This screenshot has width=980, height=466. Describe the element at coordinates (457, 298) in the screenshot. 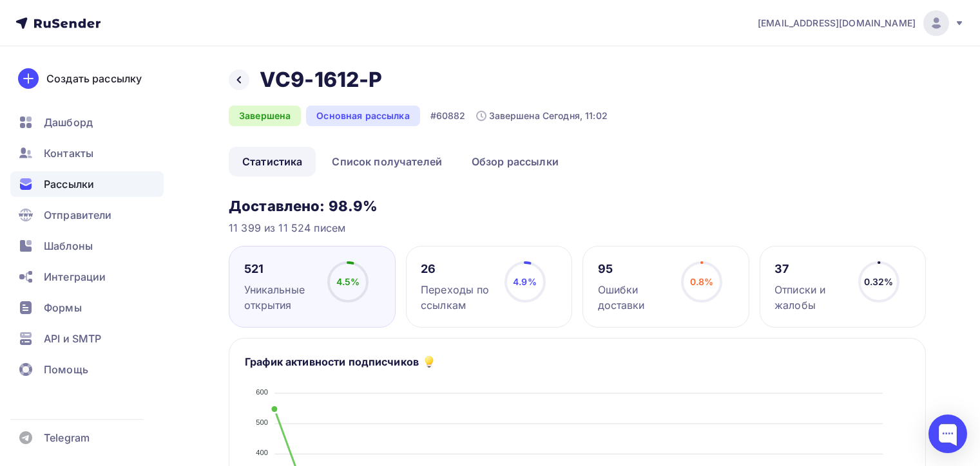

I see `div: Переходы по ссылкам` at that location.